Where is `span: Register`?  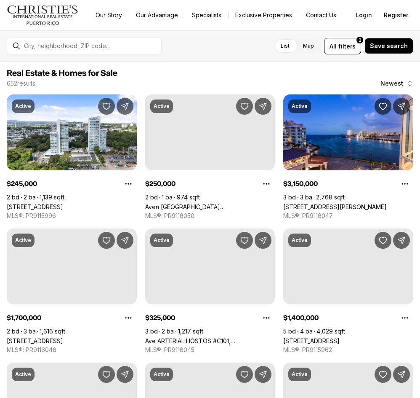
span: Register is located at coordinates (396, 15).